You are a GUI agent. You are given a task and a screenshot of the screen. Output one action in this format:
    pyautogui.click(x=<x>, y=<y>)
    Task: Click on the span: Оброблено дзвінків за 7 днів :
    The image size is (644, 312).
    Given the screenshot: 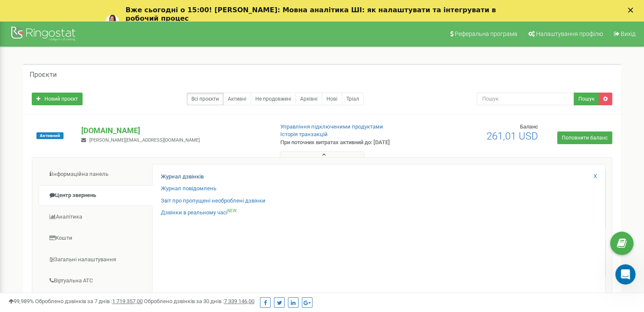 What is the action you would take?
    pyautogui.click(x=89, y=301)
    